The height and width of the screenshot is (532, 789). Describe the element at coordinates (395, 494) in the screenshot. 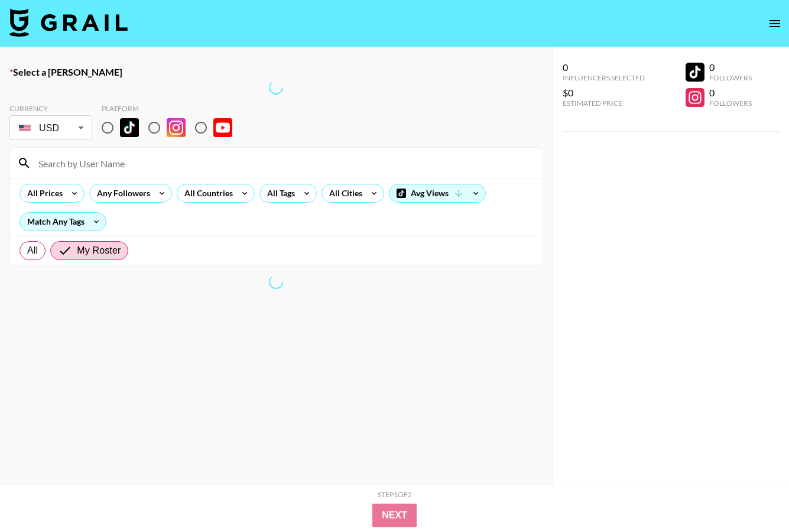

I see `div: Step 1 of 2` at that location.